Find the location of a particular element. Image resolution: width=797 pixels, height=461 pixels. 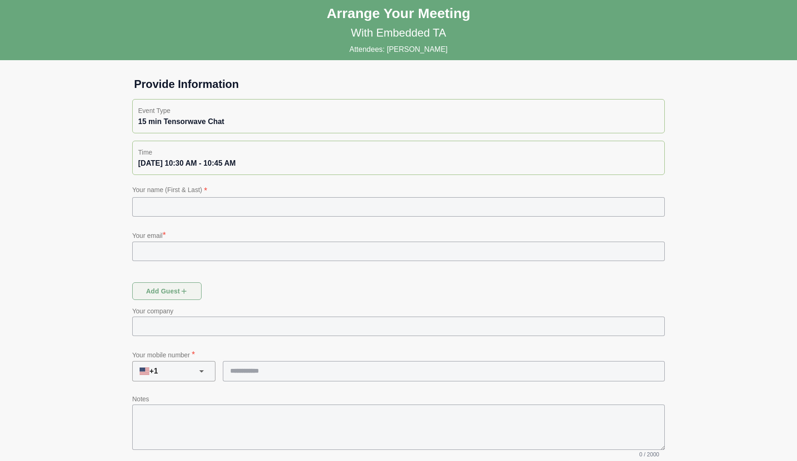

span: 0 / 2000 is located at coordinates (649, 454).